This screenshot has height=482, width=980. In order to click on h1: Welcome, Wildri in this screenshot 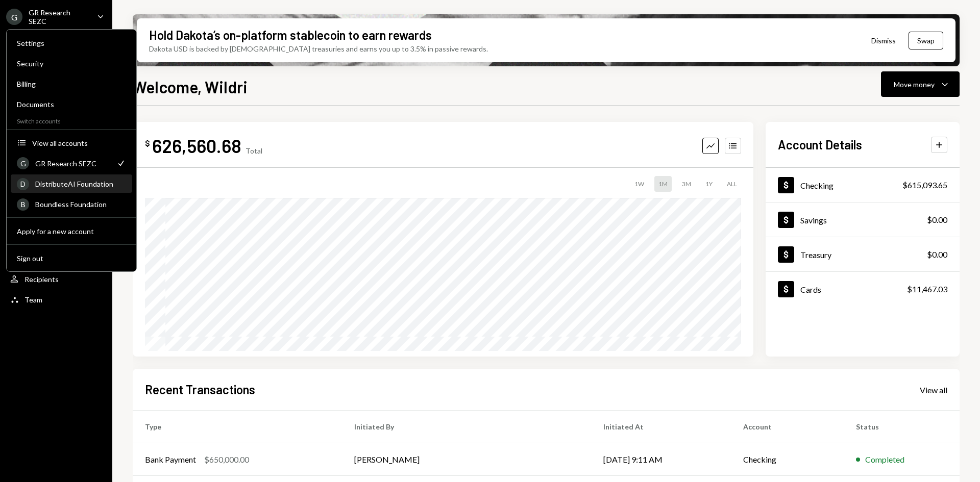, I will do `click(190, 87)`.